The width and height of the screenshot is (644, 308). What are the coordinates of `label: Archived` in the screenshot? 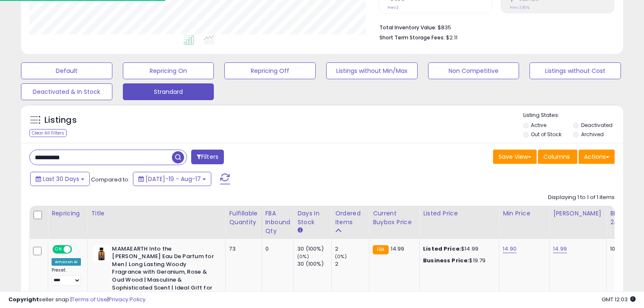 It's located at (592, 134).